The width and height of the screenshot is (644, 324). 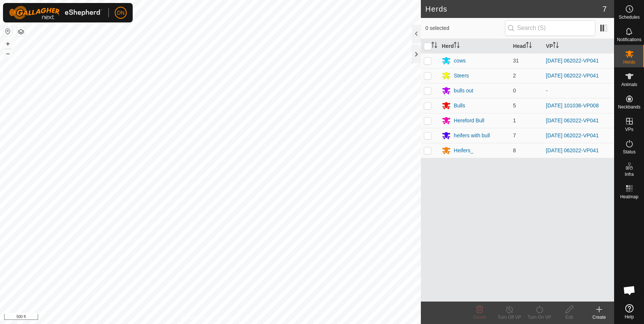 What do you see at coordinates (464, 151) in the screenshot?
I see `div: Heifers_` at bounding box center [464, 151].